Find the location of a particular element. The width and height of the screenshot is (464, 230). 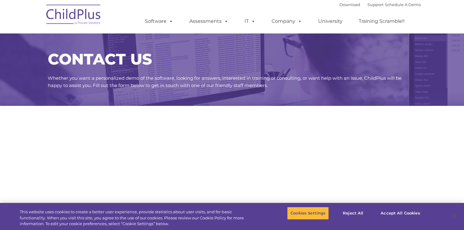

a: Training Scramble!! is located at coordinates (381, 21).